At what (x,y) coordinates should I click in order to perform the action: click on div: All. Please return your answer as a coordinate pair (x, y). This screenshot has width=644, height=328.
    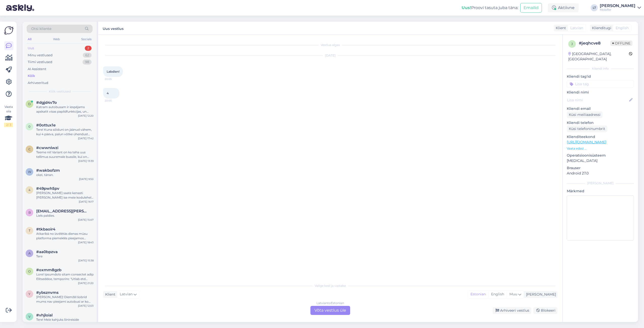
    Looking at the image, I should click on (30, 39).